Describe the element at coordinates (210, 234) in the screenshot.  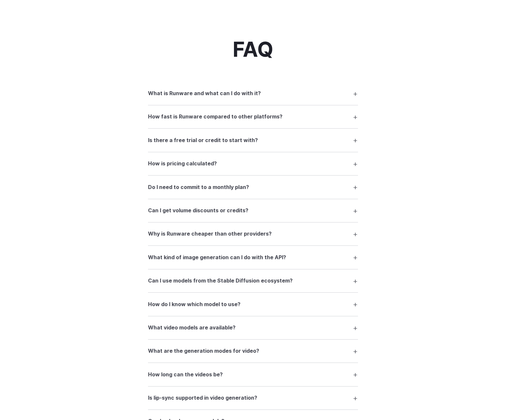
I see `h3: Why is Runware cheaper than other providers?` at that location.